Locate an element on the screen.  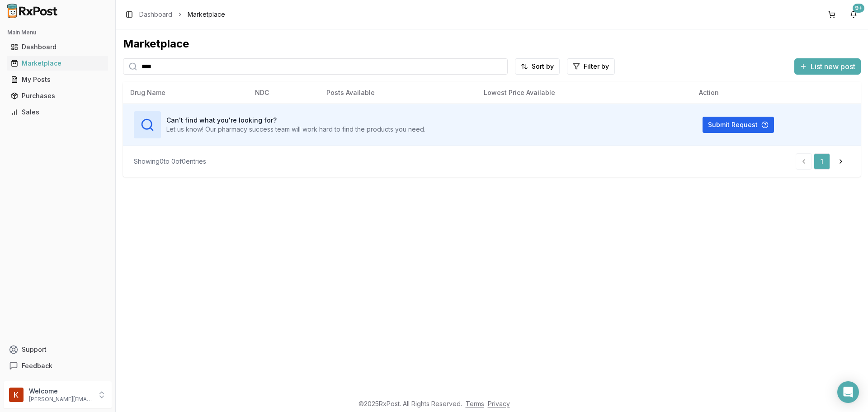
button: Sales is located at coordinates (57, 112).